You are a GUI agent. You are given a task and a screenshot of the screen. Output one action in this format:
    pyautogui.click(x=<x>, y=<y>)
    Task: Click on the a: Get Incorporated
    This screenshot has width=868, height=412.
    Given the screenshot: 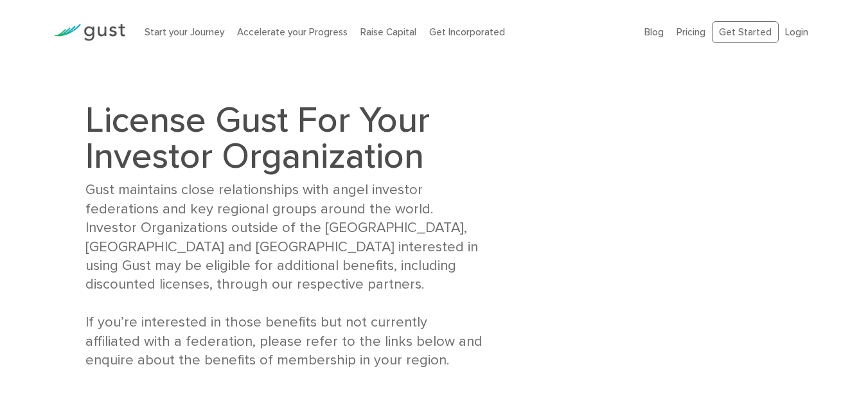 What is the action you would take?
    pyautogui.click(x=467, y=32)
    